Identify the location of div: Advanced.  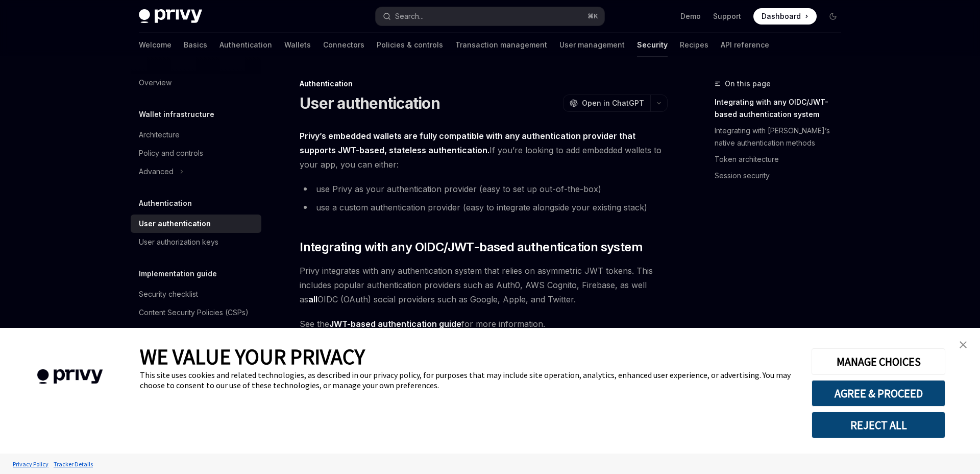
(156, 171).